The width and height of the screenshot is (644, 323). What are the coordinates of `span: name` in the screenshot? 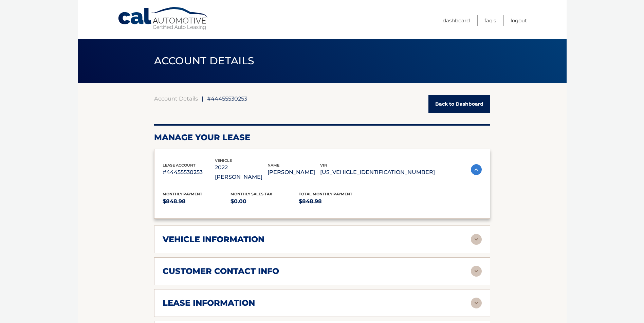 It's located at (273, 166).